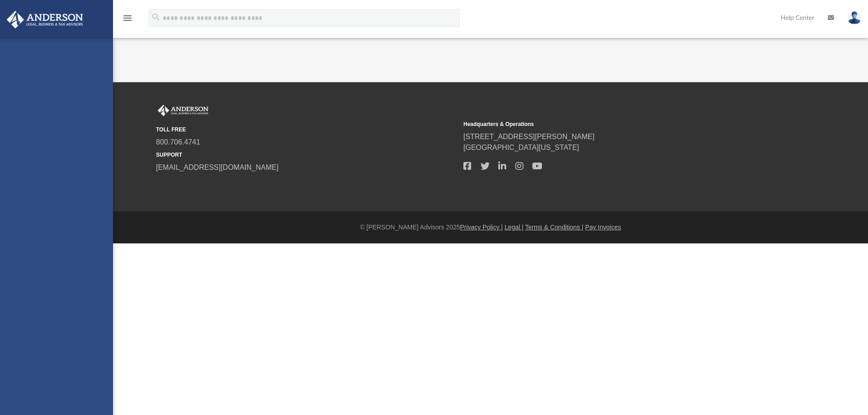  Describe the element at coordinates (127, 20) in the screenshot. I see `a: menu` at that location.